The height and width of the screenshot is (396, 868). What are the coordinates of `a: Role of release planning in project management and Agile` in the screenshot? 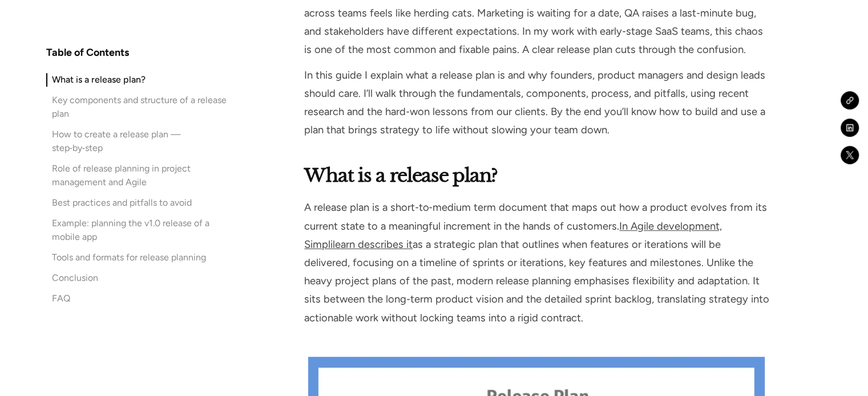 It's located at (137, 175).